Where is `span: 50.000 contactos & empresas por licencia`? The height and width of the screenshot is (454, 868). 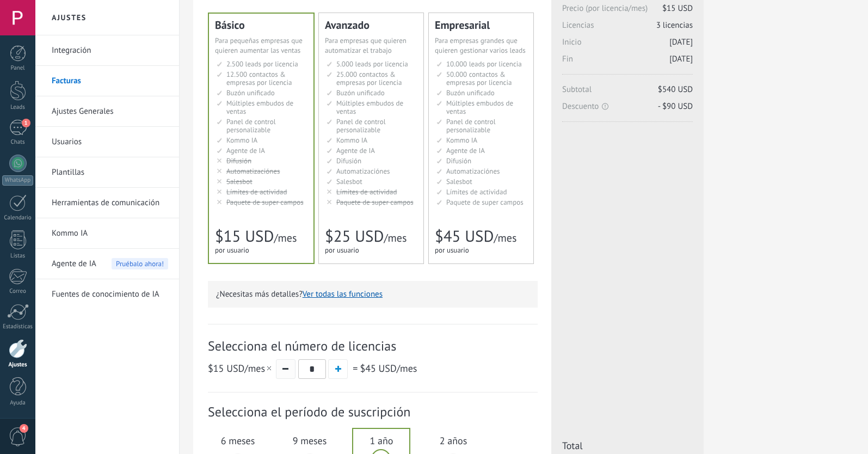 span: 50.000 contactos & empresas por licencia is located at coordinates (479, 78).